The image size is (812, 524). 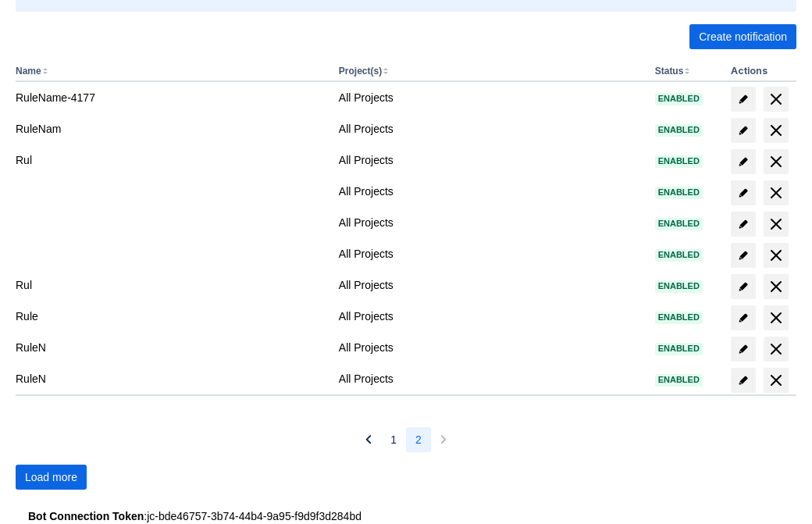 What do you see at coordinates (443, 440) in the screenshot?
I see `button: Next` at bounding box center [443, 440].